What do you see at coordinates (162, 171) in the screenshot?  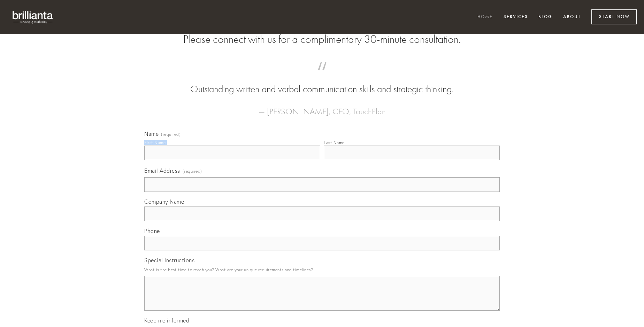 I see `span: Email Address` at bounding box center [162, 171].